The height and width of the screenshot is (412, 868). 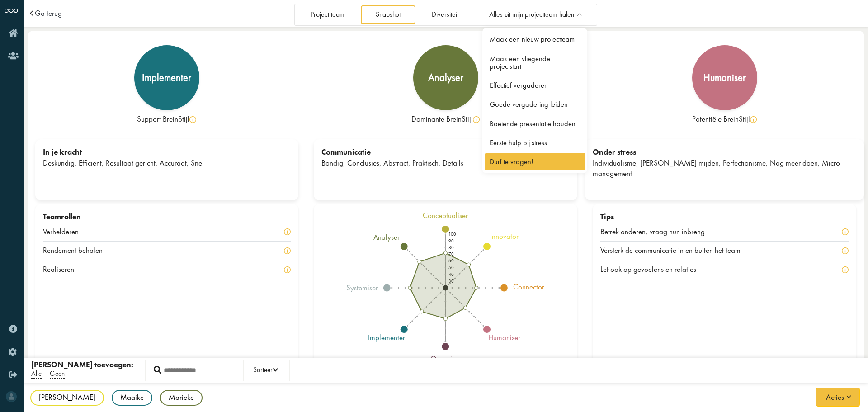 What do you see at coordinates (535, 15) in the screenshot?
I see `a: Alles uit mijn projectteam halen` at bounding box center [535, 15].